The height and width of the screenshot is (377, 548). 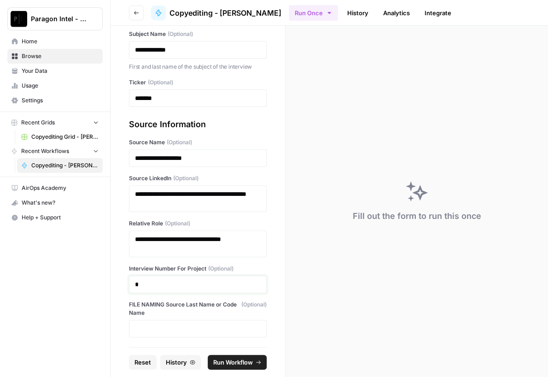 What do you see at coordinates (55, 41) in the screenshot?
I see `a: Home` at bounding box center [55, 41].